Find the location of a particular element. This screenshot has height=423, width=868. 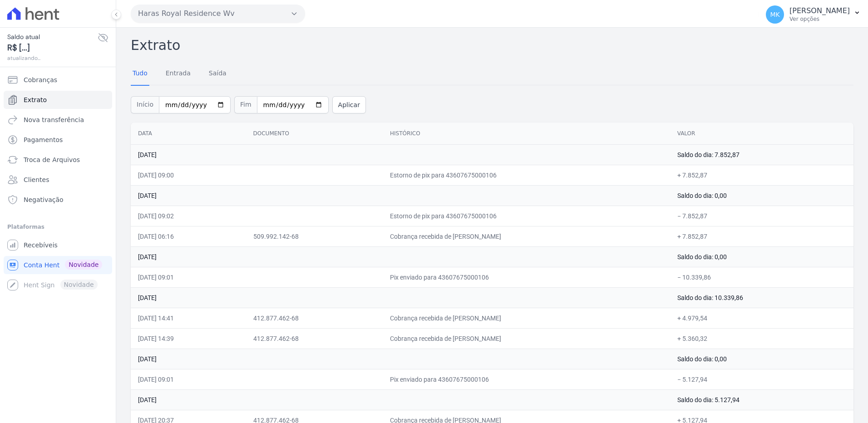

span: Novidade is located at coordinates (83, 265).